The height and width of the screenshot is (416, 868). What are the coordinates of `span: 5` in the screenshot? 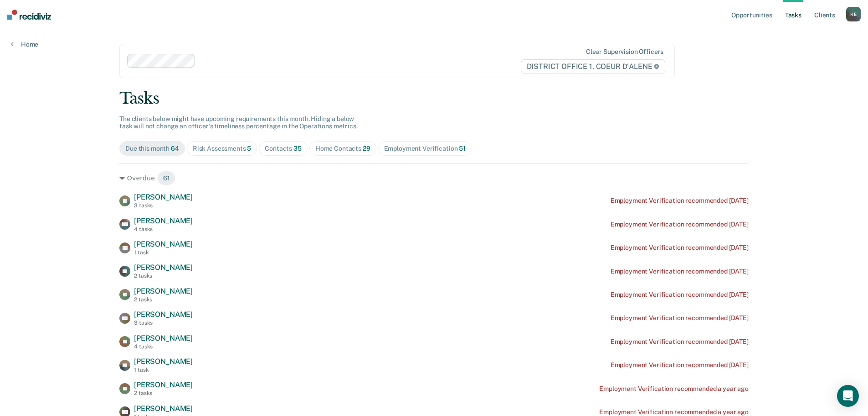 It's located at (249, 148).